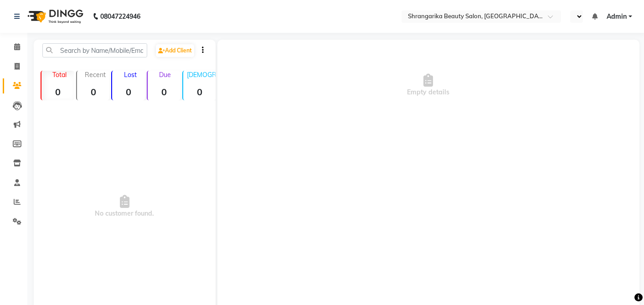 The image size is (644, 305). What do you see at coordinates (95, 50) in the screenshot?
I see `input: Search by Name/Mobile/Email/Code` at bounding box center [95, 50].